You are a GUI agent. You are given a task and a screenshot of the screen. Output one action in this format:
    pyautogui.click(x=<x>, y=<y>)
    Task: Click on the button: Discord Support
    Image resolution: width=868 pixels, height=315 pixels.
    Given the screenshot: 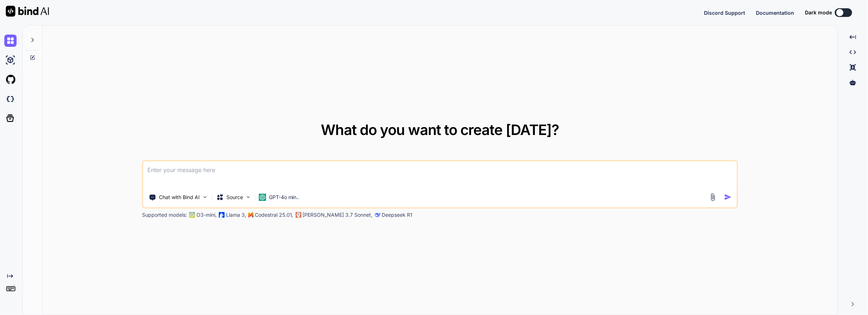 What is the action you would take?
    pyautogui.click(x=725, y=12)
    